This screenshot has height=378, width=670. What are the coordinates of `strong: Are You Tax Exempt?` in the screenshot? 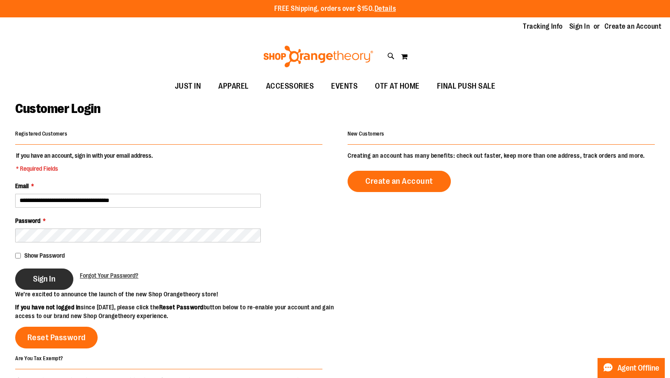 It's located at (39, 358).